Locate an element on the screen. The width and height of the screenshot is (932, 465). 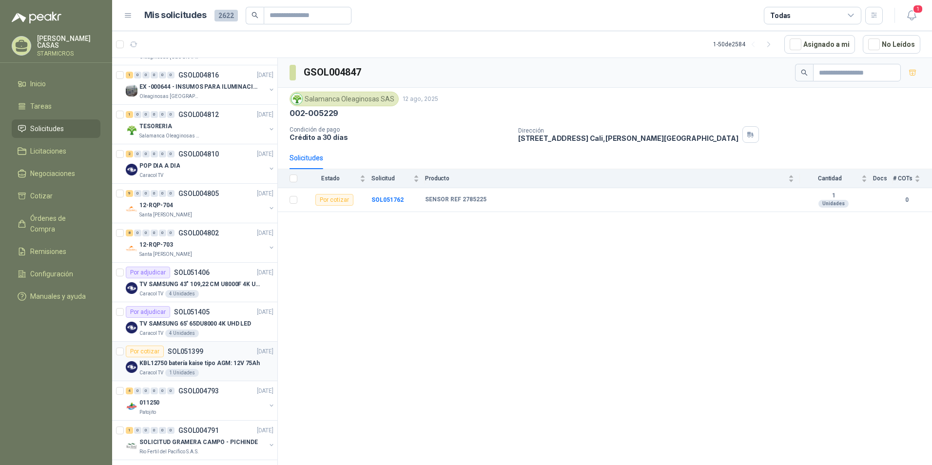
span: Licitaciones is located at coordinates (48, 151).